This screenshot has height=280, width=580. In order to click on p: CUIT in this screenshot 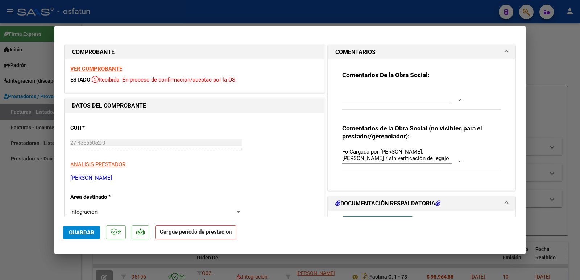, I will do `click(108, 128)`.